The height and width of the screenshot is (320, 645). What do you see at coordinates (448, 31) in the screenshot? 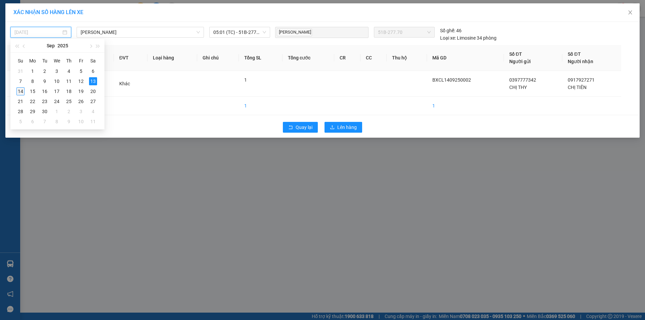
I see `span: Số ghế:` at bounding box center [448, 31].